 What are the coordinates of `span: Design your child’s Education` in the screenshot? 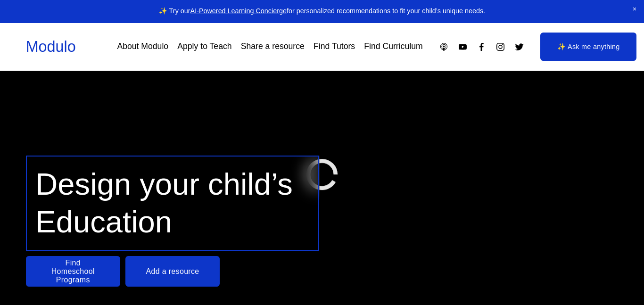 It's located at (168, 203).